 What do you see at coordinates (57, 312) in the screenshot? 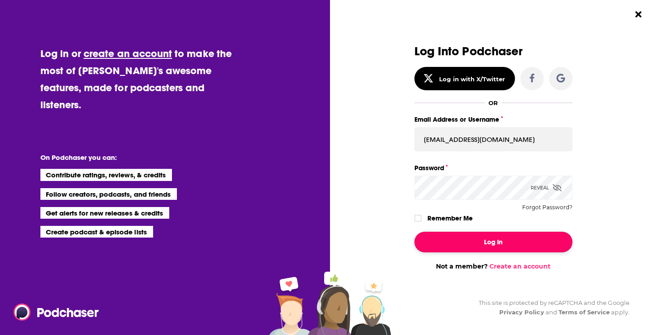
I see `img: Podchaser - Follow, Share and Rate Podcasts` at bounding box center [57, 312].